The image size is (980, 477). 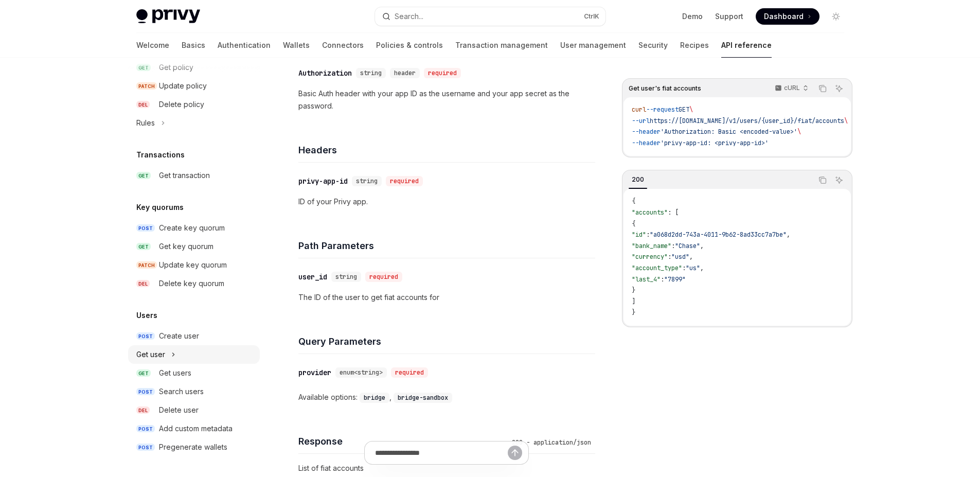 What do you see at coordinates (195, 429) in the screenshot?
I see `div: Add custom metadata` at bounding box center [195, 429].